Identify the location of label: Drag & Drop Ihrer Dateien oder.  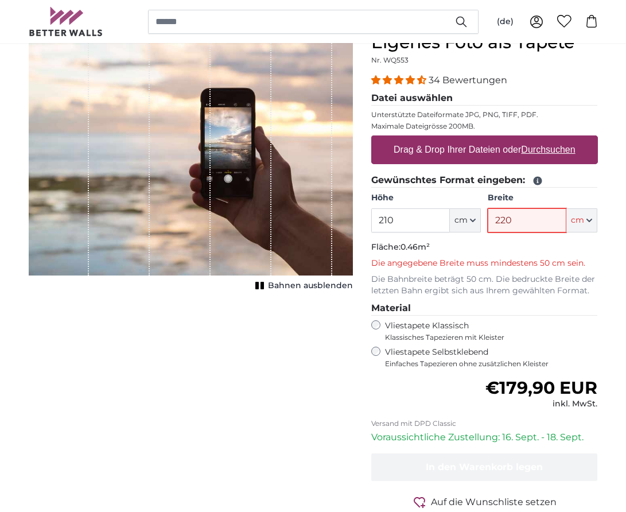
(484, 150).